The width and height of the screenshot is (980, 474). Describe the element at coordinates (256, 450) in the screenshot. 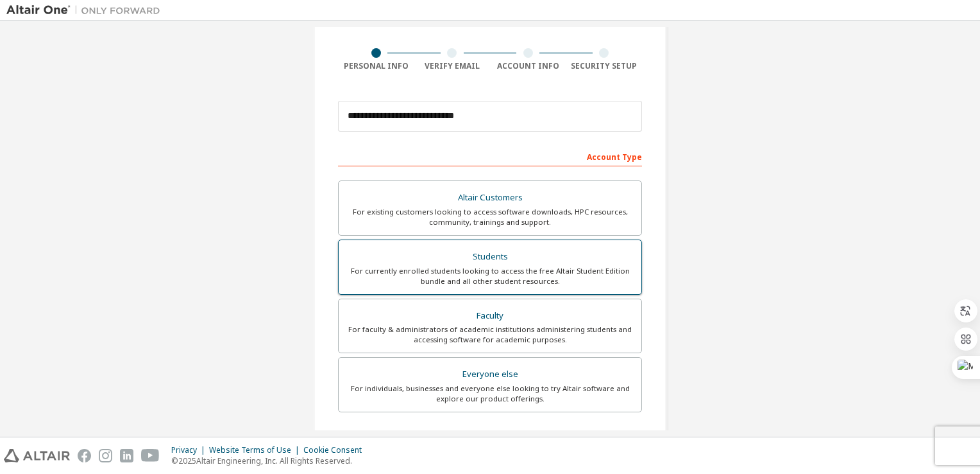

I see `div: Website Terms of Use` at that location.